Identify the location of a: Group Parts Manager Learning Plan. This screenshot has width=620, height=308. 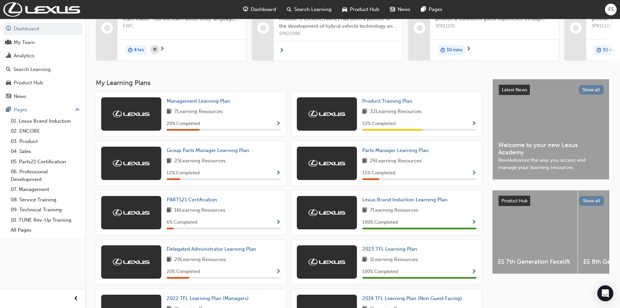
(209, 151).